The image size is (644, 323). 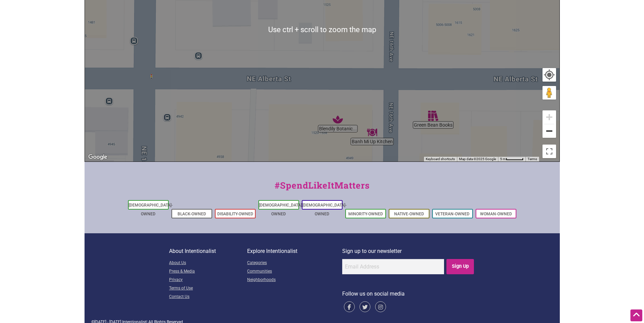 I want to click on div: Green Bean Books, so click(x=433, y=116).